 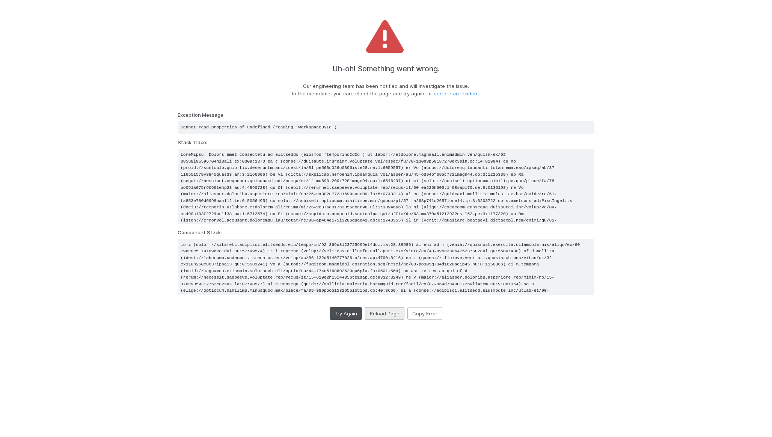 What do you see at coordinates (386, 143) in the screenshot?
I see `h6: Stack Trace:` at bounding box center [386, 143].